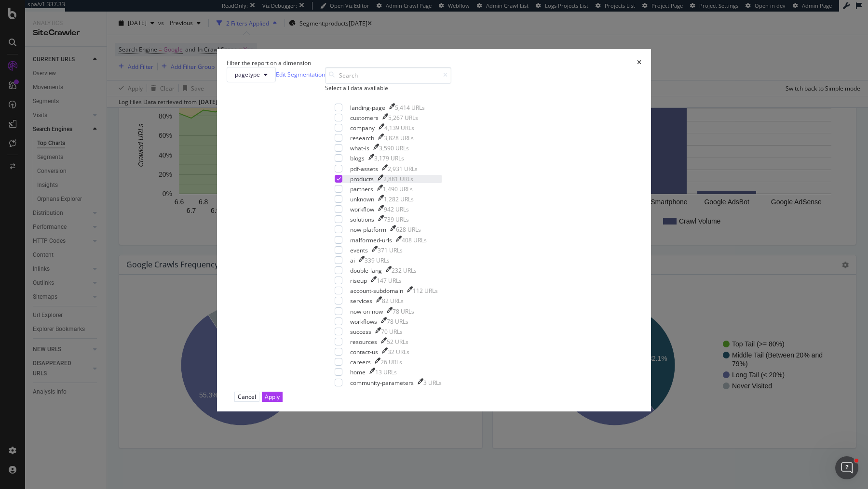 The height and width of the screenshot is (489, 868). What do you see at coordinates (393, 301) in the screenshot?
I see `div: 82 URLs` at bounding box center [393, 301].